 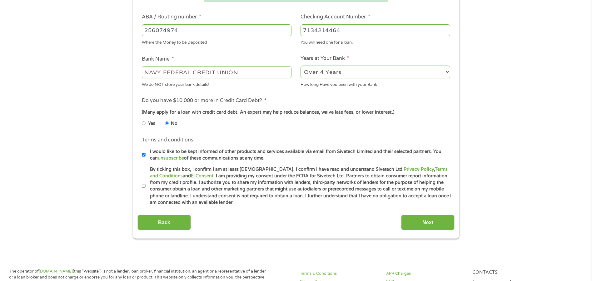 I want to click on input: 345634636, so click(x=375, y=30).